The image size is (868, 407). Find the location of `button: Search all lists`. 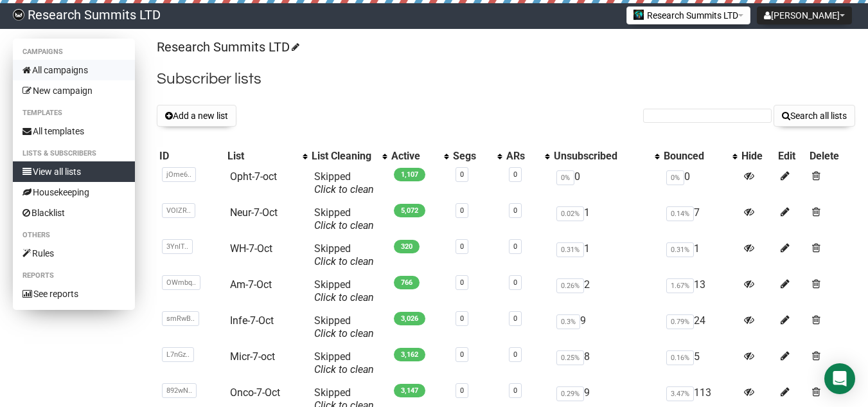

button: Search all lists is located at coordinates (814, 116).